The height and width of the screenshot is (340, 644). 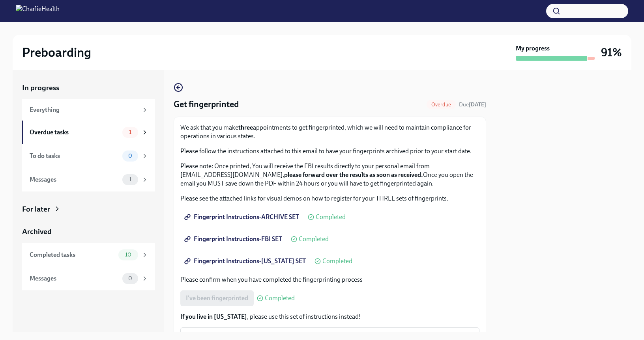 I want to click on h3: 91%, so click(x=611, y=53).